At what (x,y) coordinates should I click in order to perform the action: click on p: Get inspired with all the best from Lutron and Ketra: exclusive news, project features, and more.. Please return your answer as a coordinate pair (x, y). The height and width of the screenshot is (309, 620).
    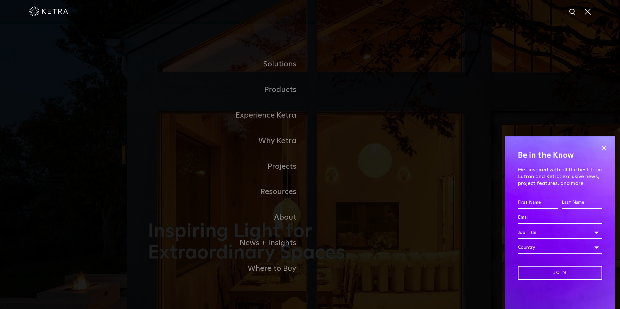
    Looking at the image, I should click on (560, 177).